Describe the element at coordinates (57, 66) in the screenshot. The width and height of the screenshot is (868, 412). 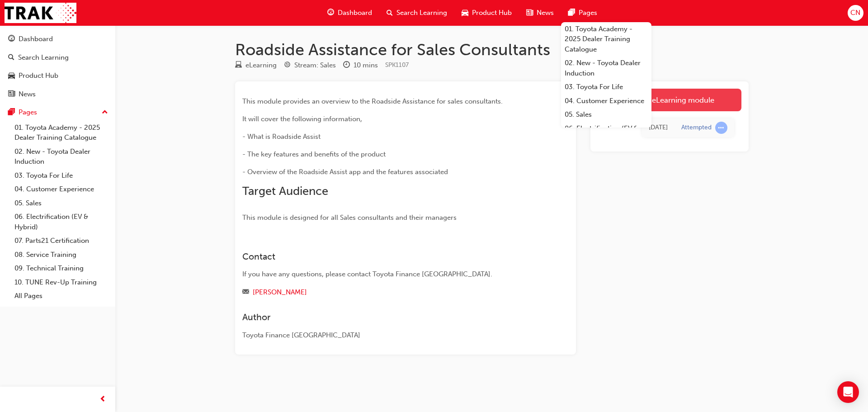
I see `button: DashboardSearch LearningProduct HubNews` at that location.